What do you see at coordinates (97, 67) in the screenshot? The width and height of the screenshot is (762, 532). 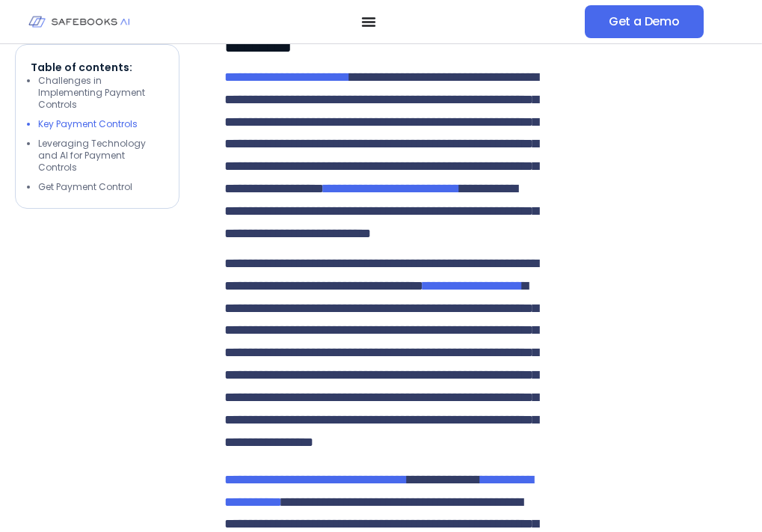 I see `p: Table of contents:` at bounding box center [97, 67].